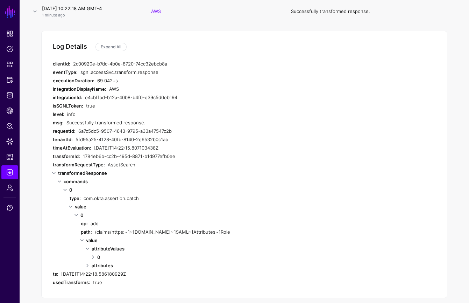 The height and width of the screenshot is (303, 469). I want to click on div: Successfully transformed response., so click(199, 122).